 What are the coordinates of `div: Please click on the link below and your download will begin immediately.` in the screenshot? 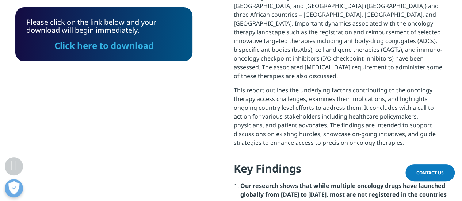 It's located at (104, 34).